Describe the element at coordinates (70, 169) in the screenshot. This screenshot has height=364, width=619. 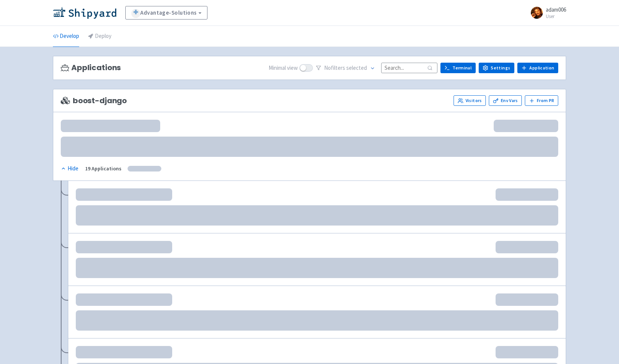
I see `button: Hide` at that location.